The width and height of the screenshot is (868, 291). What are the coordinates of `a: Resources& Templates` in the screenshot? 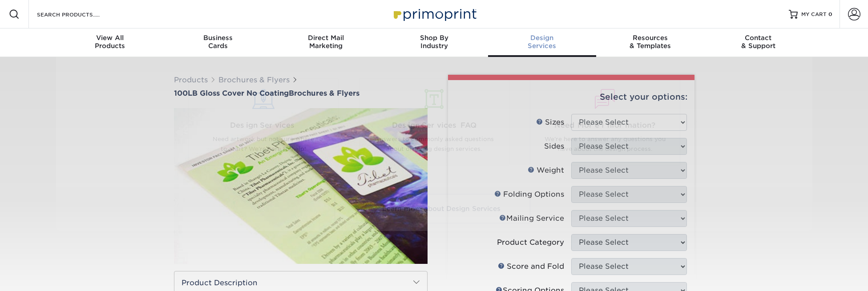 It's located at (650, 43).